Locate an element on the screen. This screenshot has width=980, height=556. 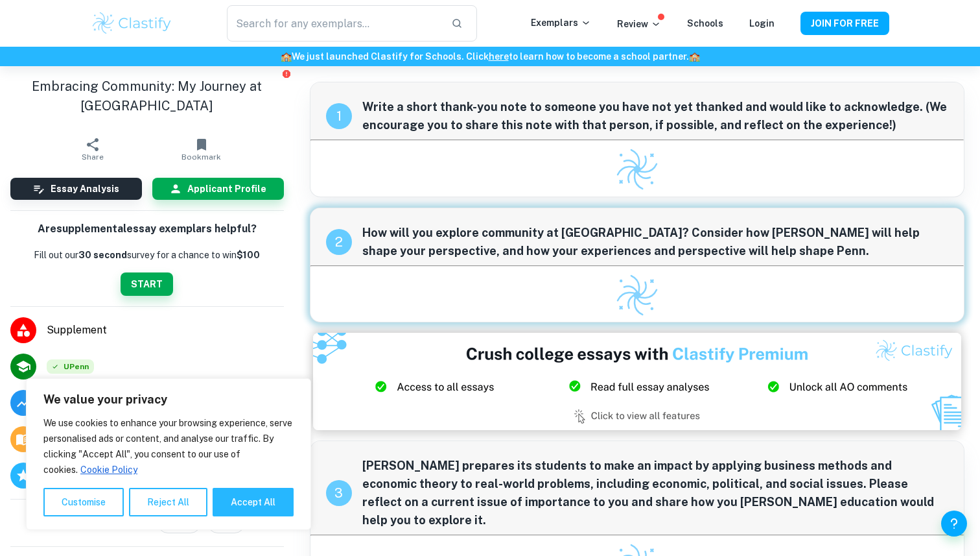
p: Review is located at coordinates (639, 24).